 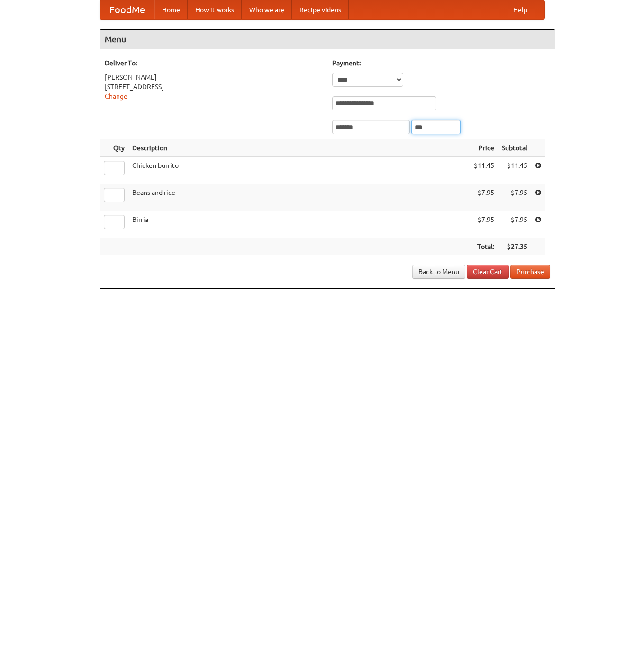 What do you see at coordinates (515, 246) in the screenshot?
I see `th: $27.35` at bounding box center [515, 246].